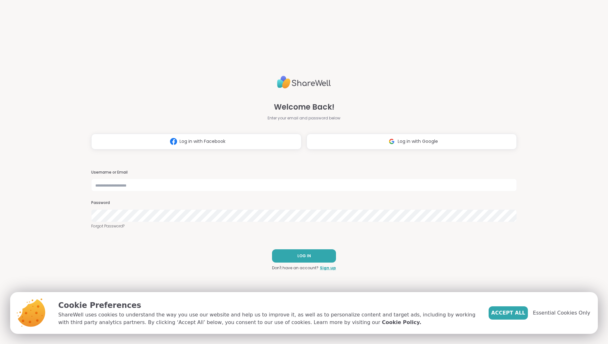 Image resolution: width=608 pixels, height=344 pixels. What do you see at coordinates (304, 203) in the screenshot?
I see `h3: Password` at bounding box center [304, 203].